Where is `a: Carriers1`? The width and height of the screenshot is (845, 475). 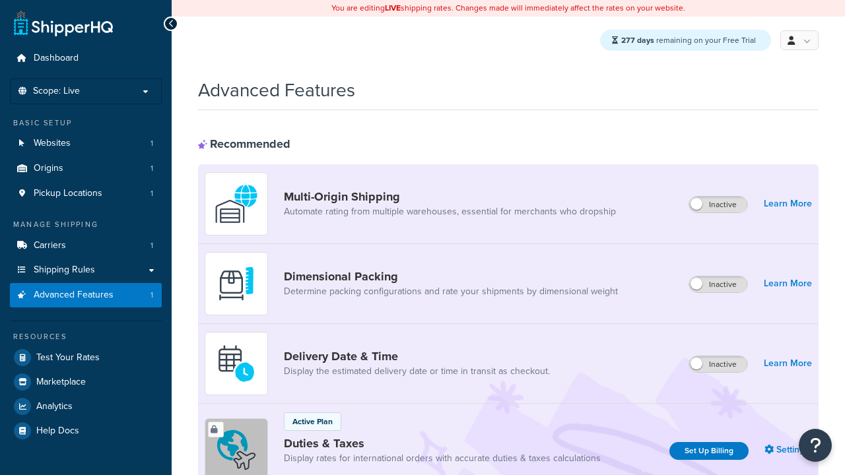 a: Carriers1 is located at coordinates (86, 245).